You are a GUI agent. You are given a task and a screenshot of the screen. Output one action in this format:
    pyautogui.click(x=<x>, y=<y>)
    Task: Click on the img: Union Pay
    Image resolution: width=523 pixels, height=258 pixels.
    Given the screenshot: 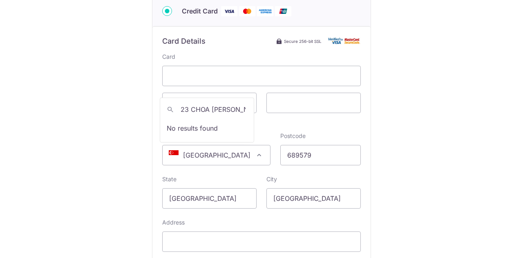 What is the action you would take?
    pyautogui.click(x=283, y=11)
    